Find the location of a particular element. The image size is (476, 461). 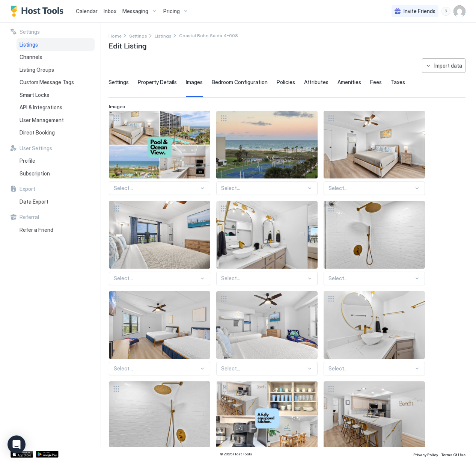

div: menu is located at coordinates (446, 11).